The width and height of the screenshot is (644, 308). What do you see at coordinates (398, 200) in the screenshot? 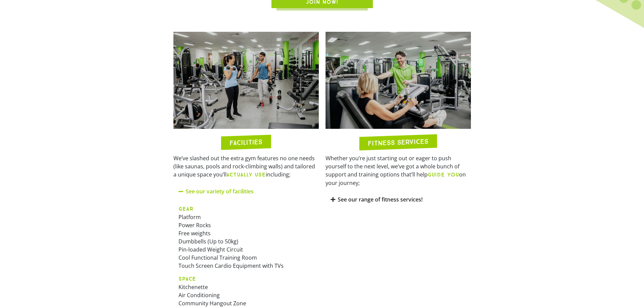
I see `div: See our range of fitness services!` at bounding box center [398, 200].